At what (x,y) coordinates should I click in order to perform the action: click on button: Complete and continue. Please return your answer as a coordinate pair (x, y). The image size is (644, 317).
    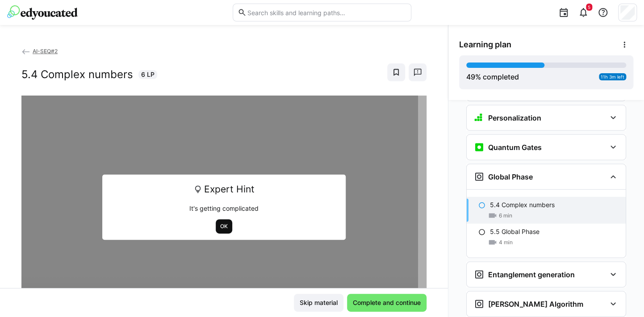
    Looking at the image, I should click on (387, 303).